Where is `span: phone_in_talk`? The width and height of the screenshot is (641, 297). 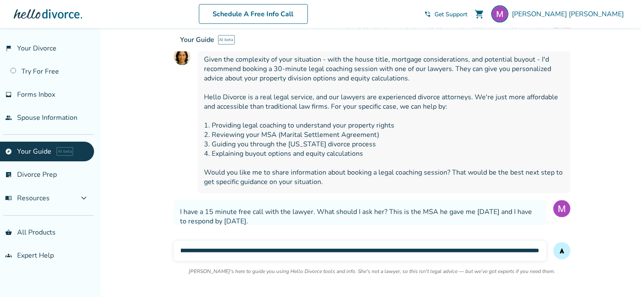
span: phone_in_talk is located at coordinates (428, 14).